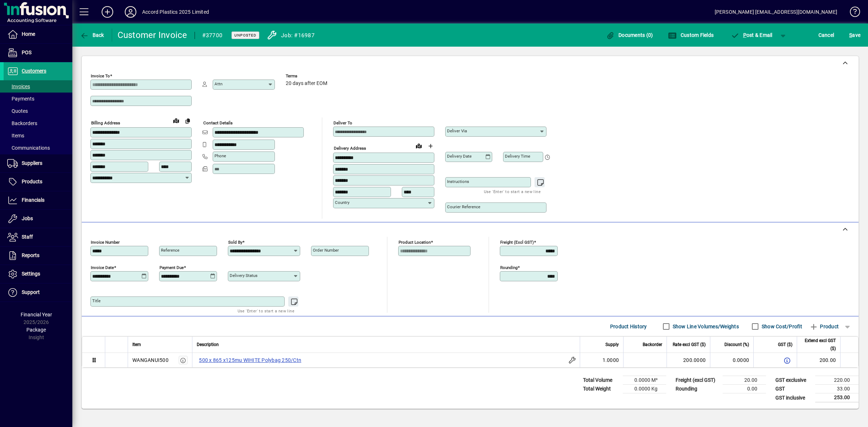  Describe the element at coordinates (794, 389) in the screenshot. I see `td: GST` at that location.